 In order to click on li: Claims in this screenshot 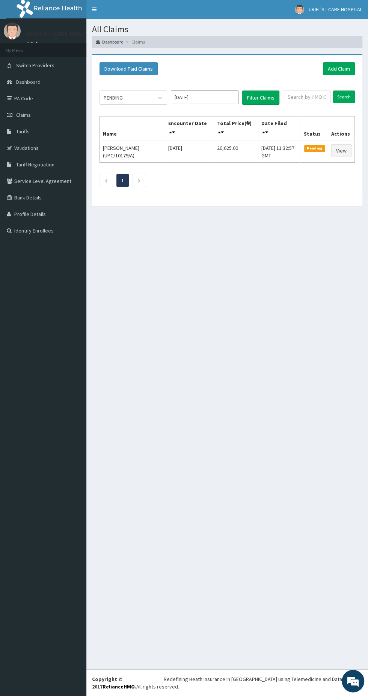, I will do `click(134, 42)`.